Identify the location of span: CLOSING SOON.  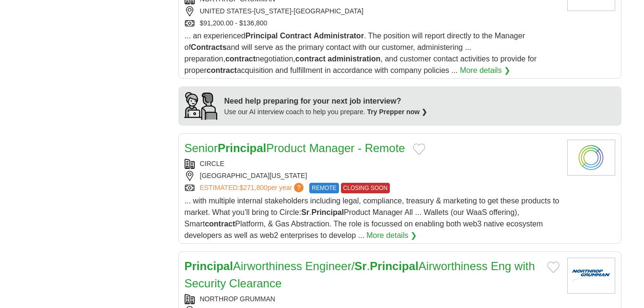
(365, 188).